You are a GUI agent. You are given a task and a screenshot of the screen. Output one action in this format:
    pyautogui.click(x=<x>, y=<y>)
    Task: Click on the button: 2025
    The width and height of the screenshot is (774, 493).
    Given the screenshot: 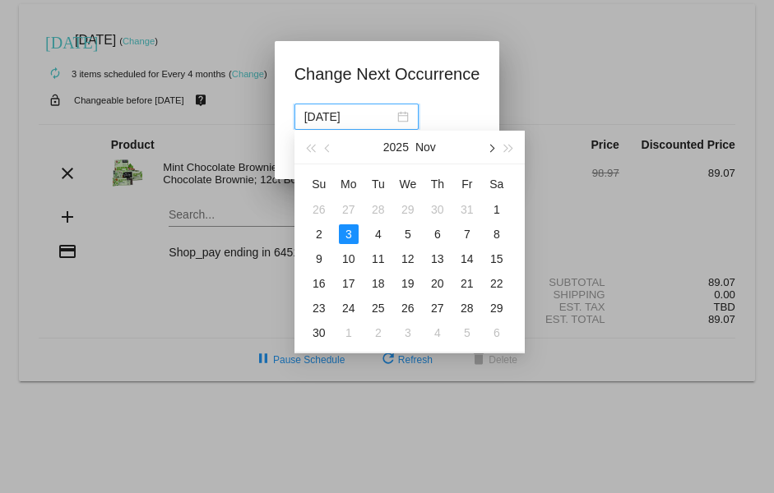 What is the action you would take?
    pyautogui.click(x=396, y=147)
    